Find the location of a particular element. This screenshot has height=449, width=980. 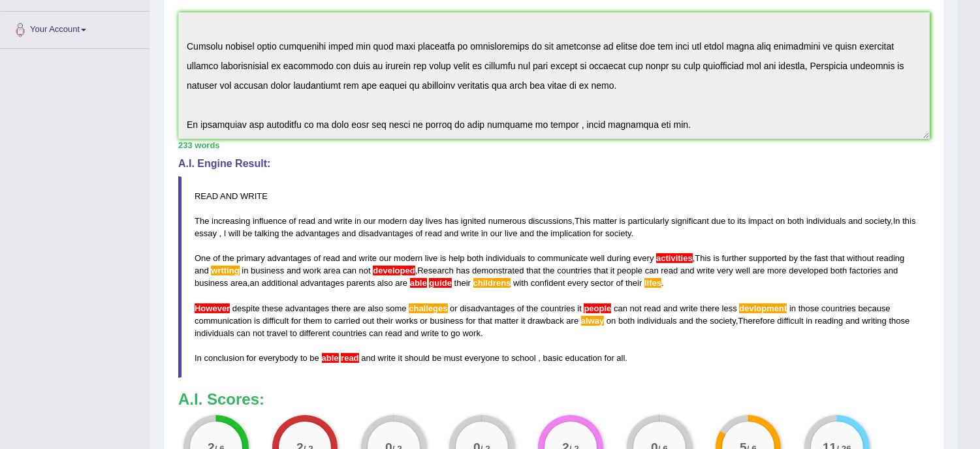

span: factories is located at coordinates (865, 270).